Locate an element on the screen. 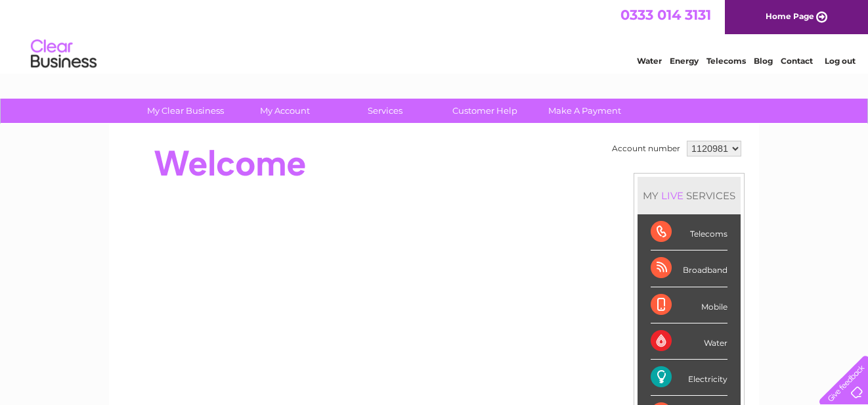 This screenshot has width=868, height=405. div: MY SERVICES is located at coordinates (689, 195).